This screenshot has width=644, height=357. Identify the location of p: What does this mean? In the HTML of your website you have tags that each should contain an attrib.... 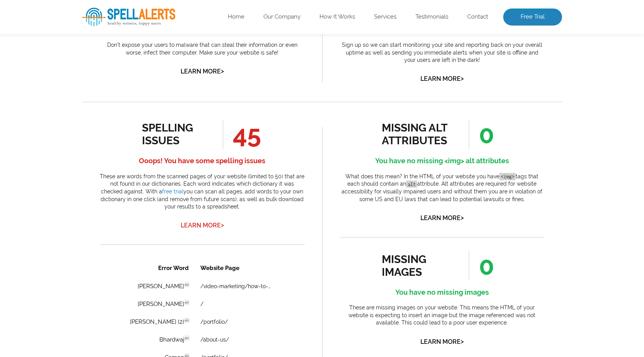
(442, 188).